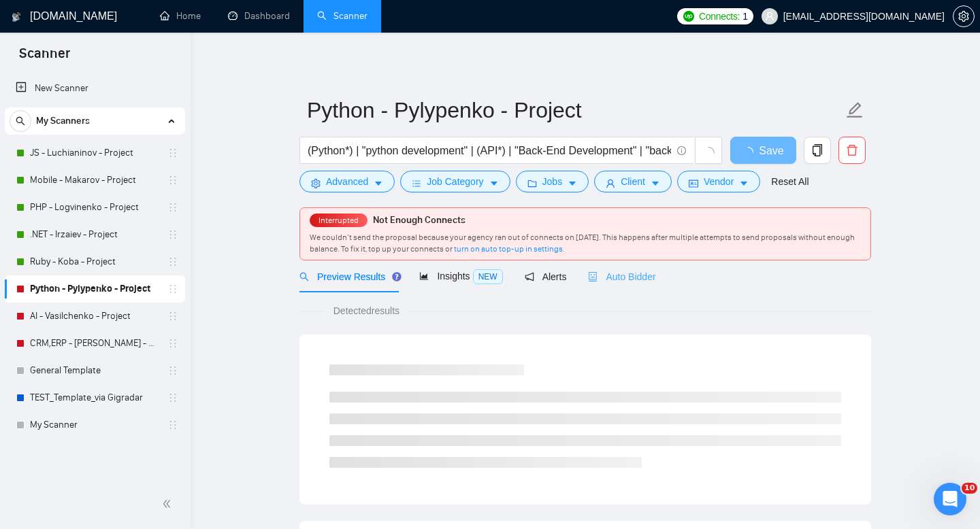 The image size is (980, 529). I want to click on a: homeHome, so click(181, 16).